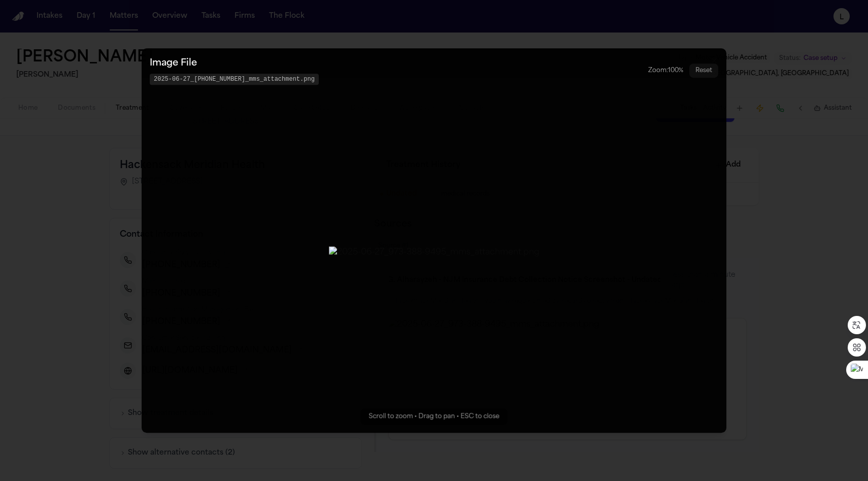 Image resolution: width=868 pixels, height=481 pixels. I want to click on h3: Image File, so click(234, 63).